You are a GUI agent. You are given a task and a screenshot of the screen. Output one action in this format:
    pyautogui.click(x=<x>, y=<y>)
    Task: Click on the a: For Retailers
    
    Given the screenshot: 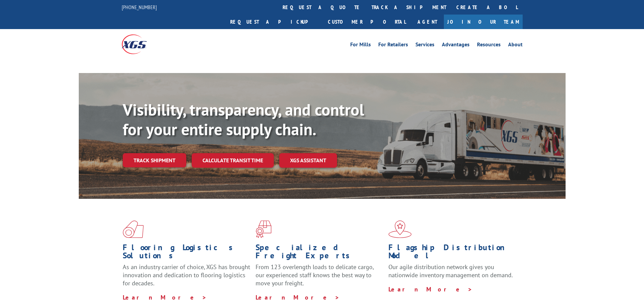 What is the action you would take?
    pyautogui.click(x=394, y=45)
    